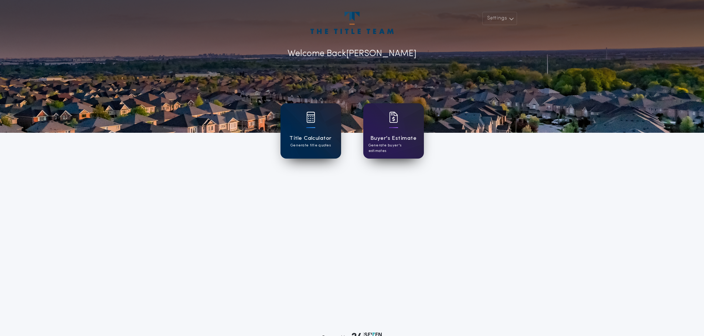  I want to click on h1: Title Calculator, so click(310, 138).